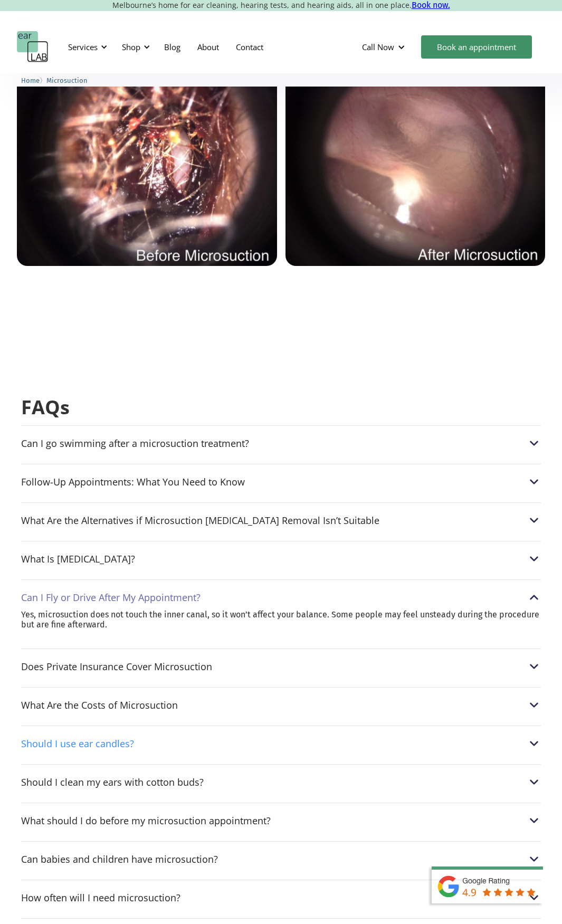 The width and height of the screenshot is (562, 924). I want to click on img: What Are the Costs of Microsuction, so click(535, 705).